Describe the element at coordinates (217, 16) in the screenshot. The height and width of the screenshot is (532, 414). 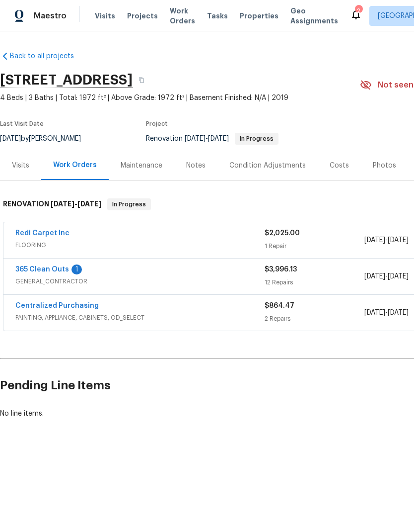
I see `span: Tasks` at that location.